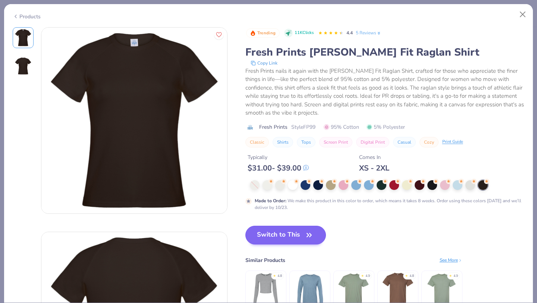  What do you see at coordinates (219, 35) in the screenshot?
I see `button: Like` at bounding box center [219, 35].